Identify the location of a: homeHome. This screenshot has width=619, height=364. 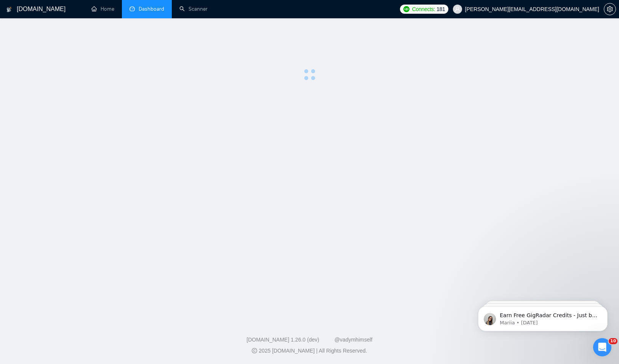
(103, 9).